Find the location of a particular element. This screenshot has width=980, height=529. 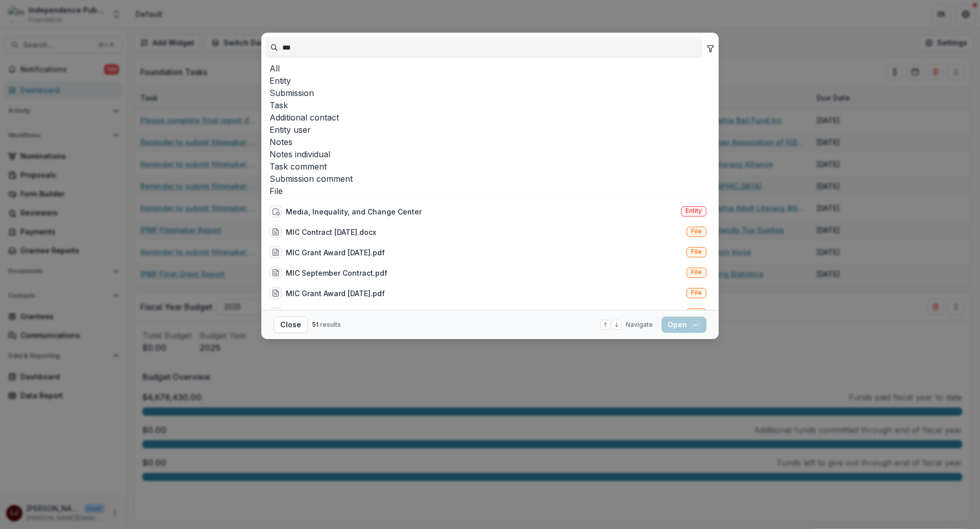

button: Task is located at coordinates (277, 105).